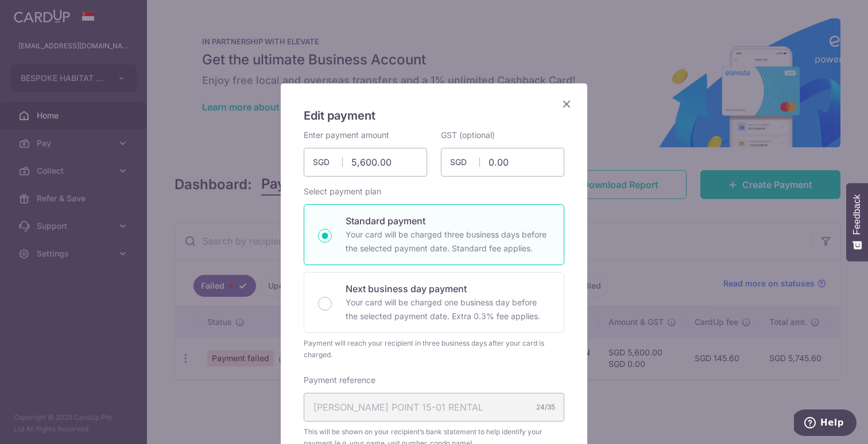 The height and width of the screenshot is (444, 868). Describe the element at coordinates (448, 241) in the screenshot. I see `p: Your card will be charged three business days before the selected payment date. Standard fee appl...` at that location.